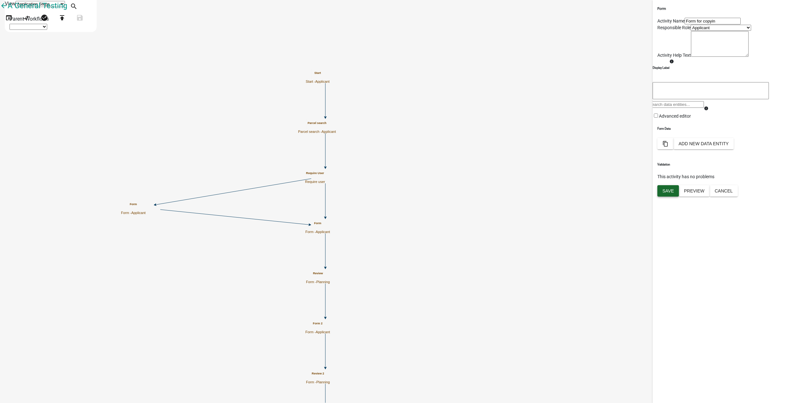  I want to click on h6: Form Data, so click(732, 129).